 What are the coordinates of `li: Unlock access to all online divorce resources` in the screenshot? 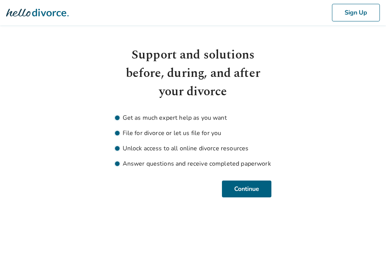 It's located at (193, 149).